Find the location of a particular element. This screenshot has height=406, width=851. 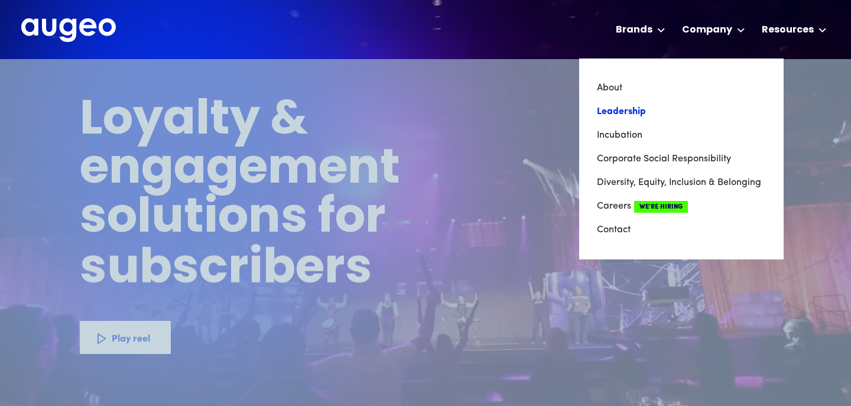

div: Brands is located at coordinates (634, 30).